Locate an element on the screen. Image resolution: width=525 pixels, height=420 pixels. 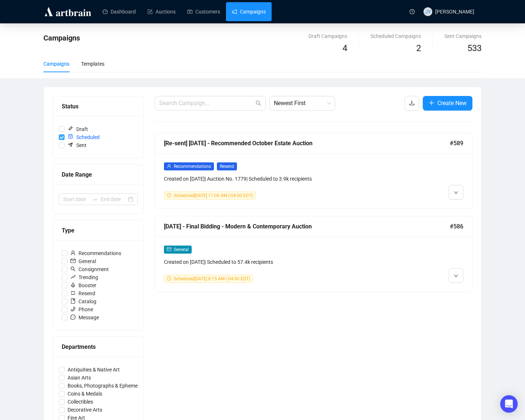
span: download is located at coordinates (412, 103).